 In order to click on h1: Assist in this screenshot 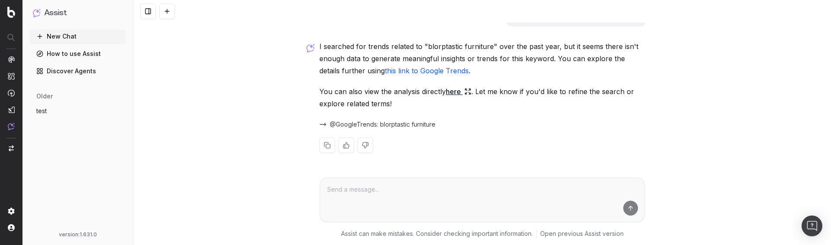, I will do `click(55, 13)`.